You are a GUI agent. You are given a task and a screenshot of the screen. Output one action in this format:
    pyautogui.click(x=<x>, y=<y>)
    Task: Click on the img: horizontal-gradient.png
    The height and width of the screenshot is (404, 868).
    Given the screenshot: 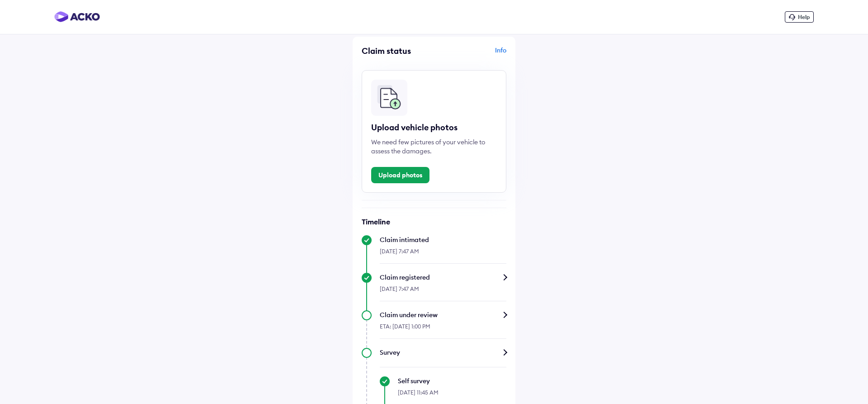 What is the action you would take?
    pyautogui.click(x=77, y=17)
    